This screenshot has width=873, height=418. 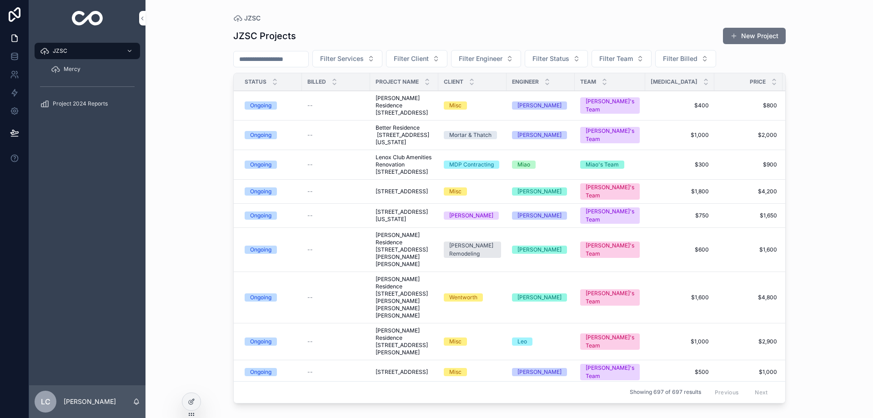 I want to click on a: $900, so click(x=748, y=165).